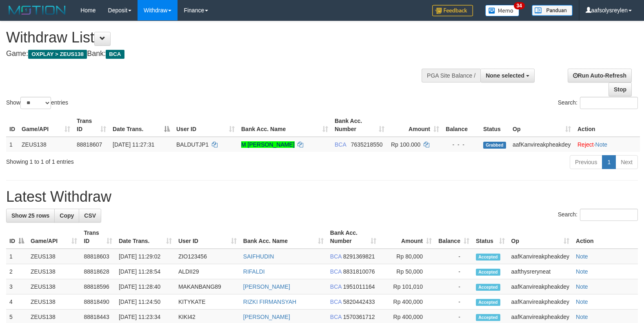 The width and height of the screenshot is (644, 323). Describe the element at coordinates (407, 237) in the screenshot. I see `th: Amount: activate to sort column ascending` at that location.